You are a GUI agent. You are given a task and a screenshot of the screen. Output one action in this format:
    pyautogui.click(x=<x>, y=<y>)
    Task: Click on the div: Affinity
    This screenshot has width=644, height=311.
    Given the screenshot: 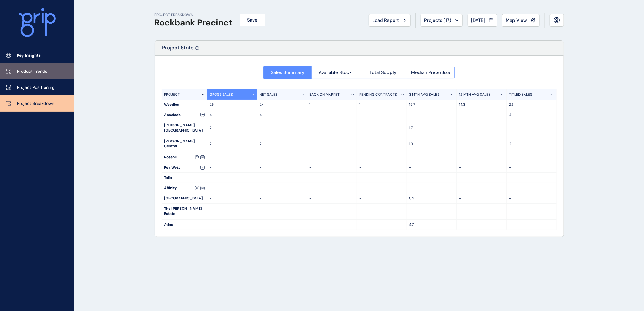 What is the action you would take?
    pyautogui.click(x=185, y=188)
    